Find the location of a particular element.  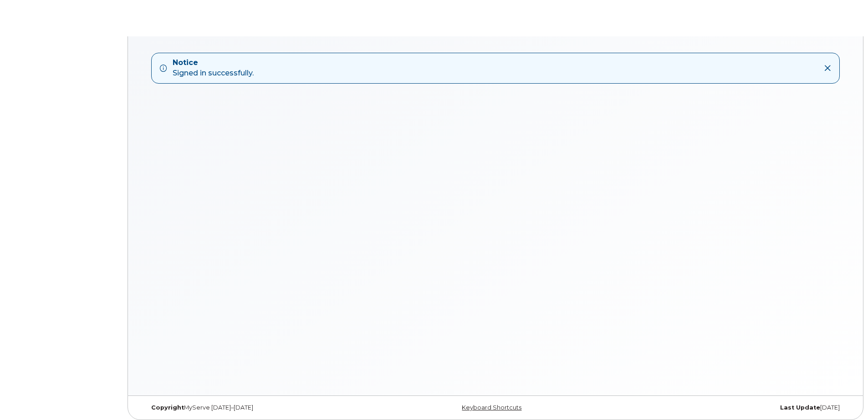

strong: Last Update is located at coordinates (800, 408).